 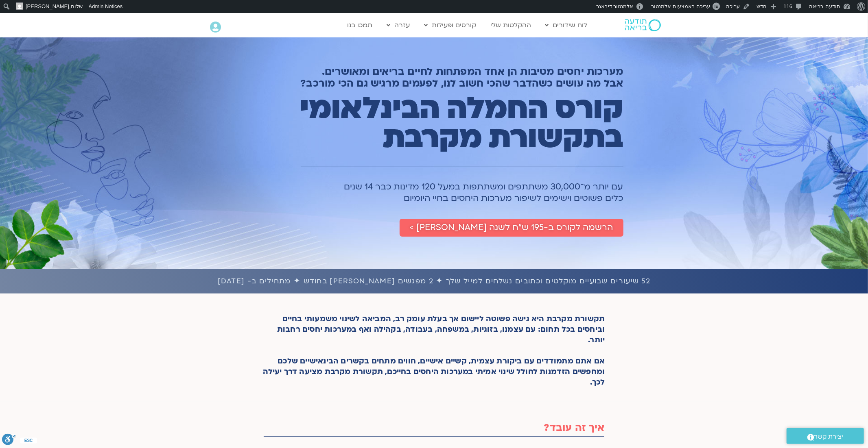 I want to click on a: תמכו בנו, so click(x=359, y=25).